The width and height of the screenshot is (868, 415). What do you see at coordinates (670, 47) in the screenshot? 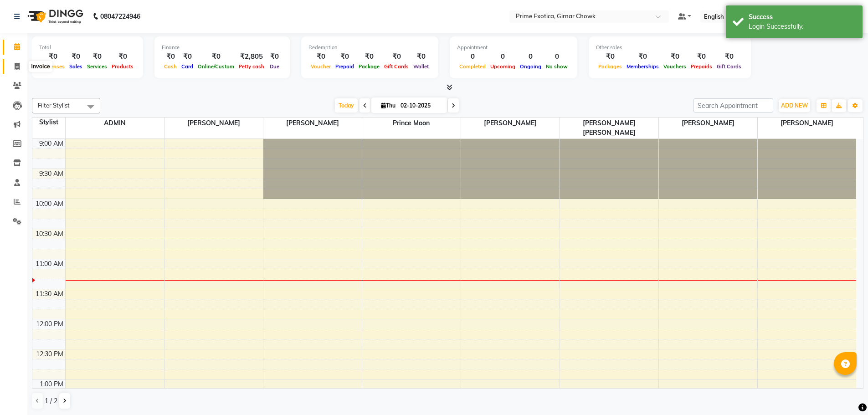
I see `div: Other sales` at bounding box center [670, 47].